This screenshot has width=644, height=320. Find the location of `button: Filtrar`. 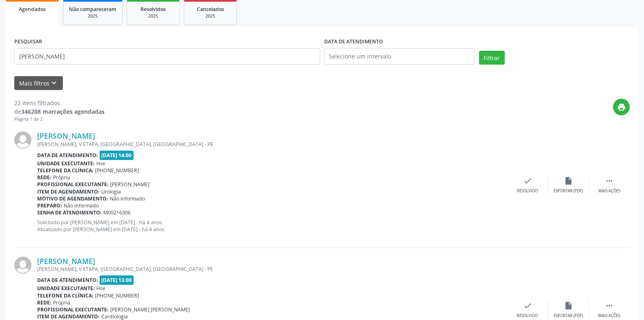

button: Filtrar is located at coordinates (491, 57).